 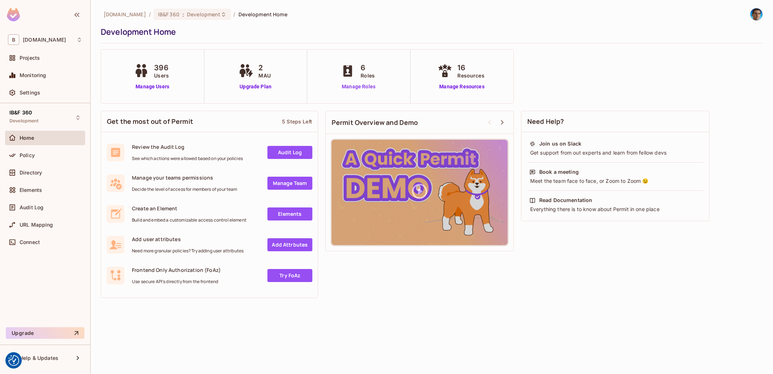 I want to click on a: Manage Resources, so click(x=462, y=87).